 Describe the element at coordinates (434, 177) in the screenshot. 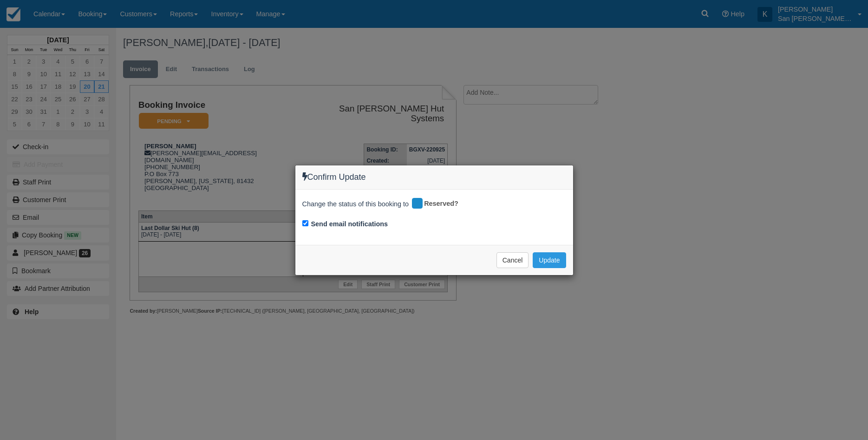

I see `h4: Confirm Update` at that location.